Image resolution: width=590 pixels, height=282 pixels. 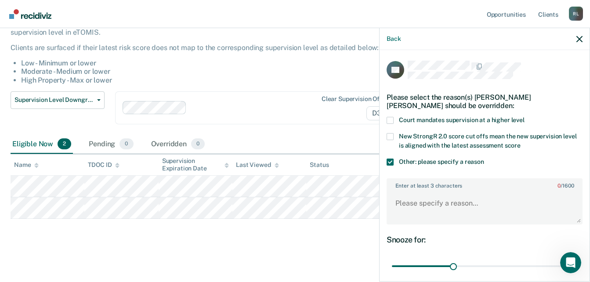 What do you see at coordinates (576, 14) in the screenshot?
I see `div: R L` at bounding box center [576, 14].